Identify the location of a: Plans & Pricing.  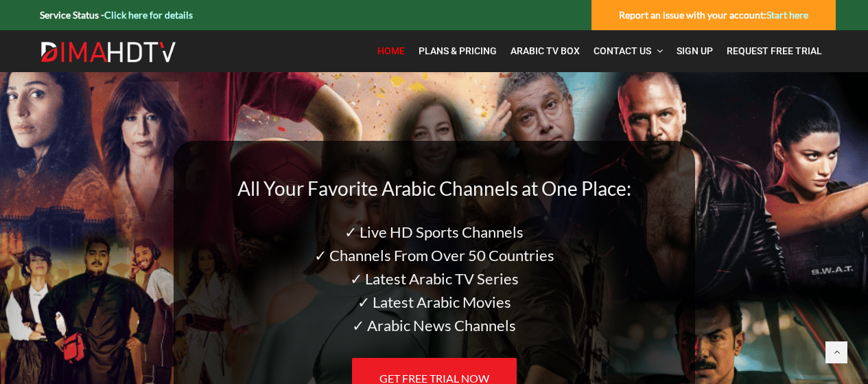
(457, 51).